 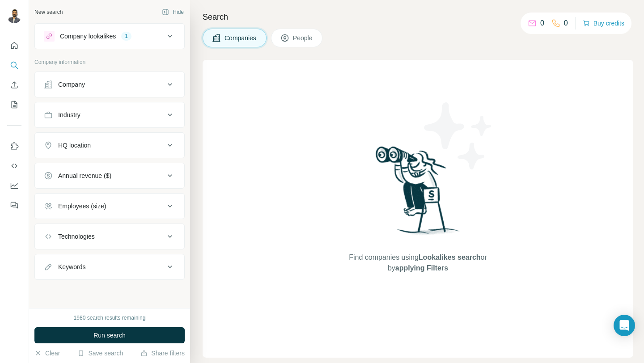 I want to click on img: Surfe Illustration - Stars, so click(x=458, y=136).